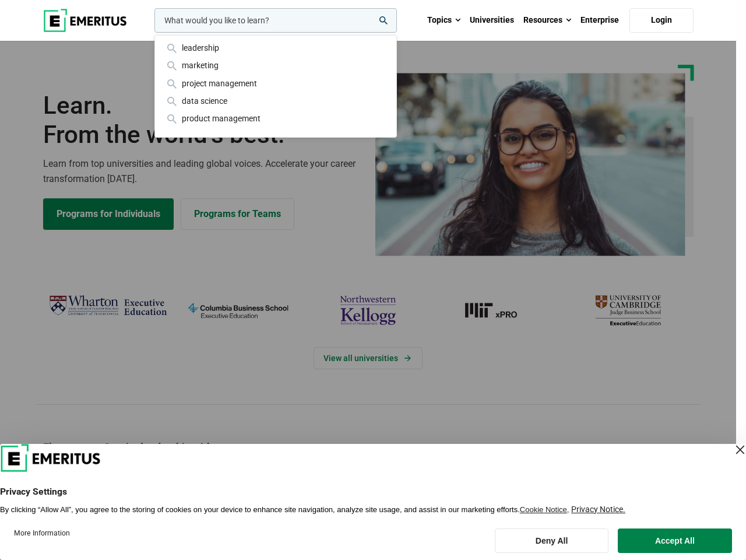  I want to click on div: product management, so click(276, 118).